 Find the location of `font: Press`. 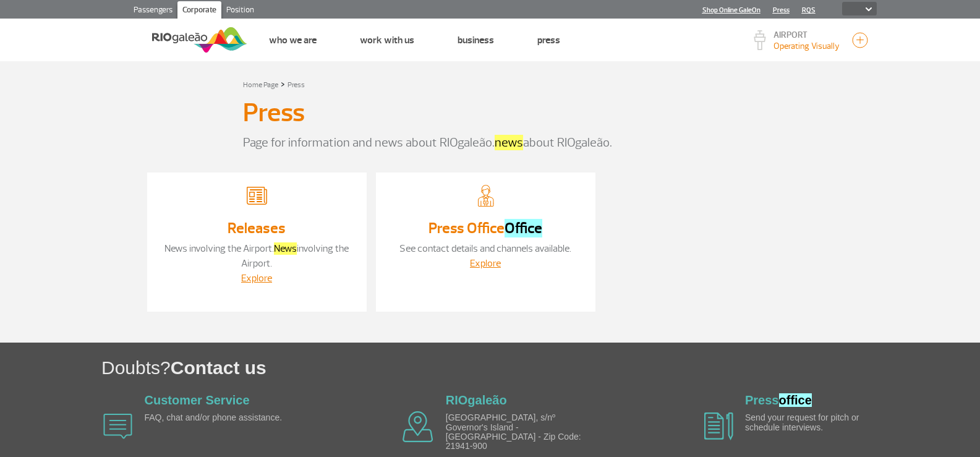

font: Press is located at coordinates (548, 40).